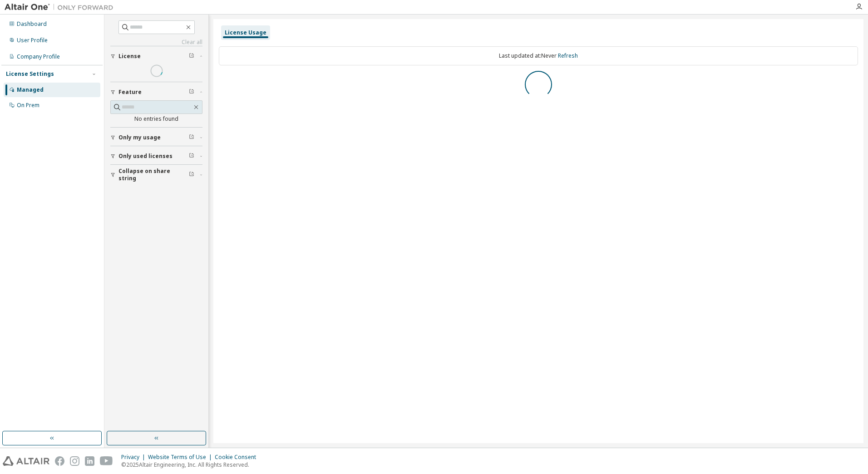  Describe the element at coordinates (30, 74) in the screenshot. I see `div: License Settings` at that location.